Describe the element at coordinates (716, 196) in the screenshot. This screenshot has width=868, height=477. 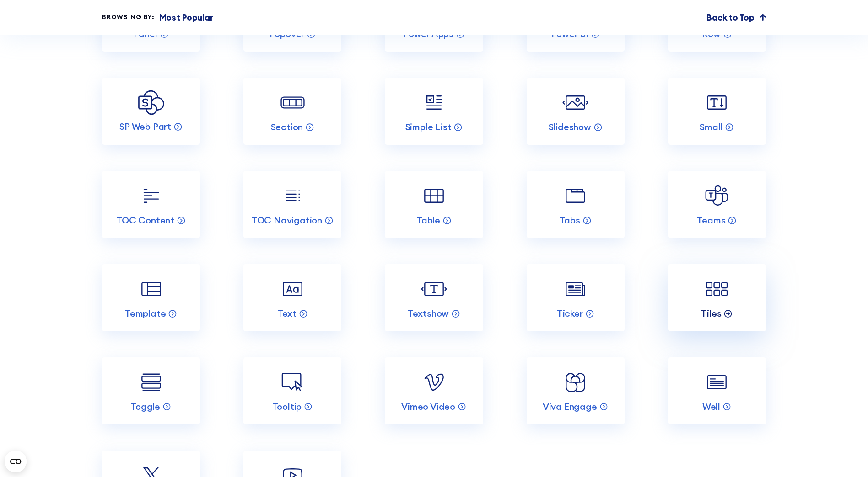
I see `img: Teams` at that location.